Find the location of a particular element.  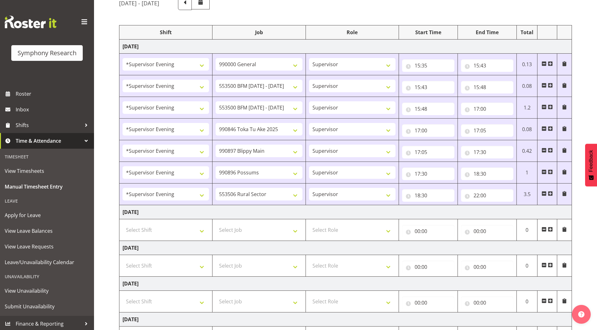

a: Manual Timesheet Entry is located at coordinates (47, 186).